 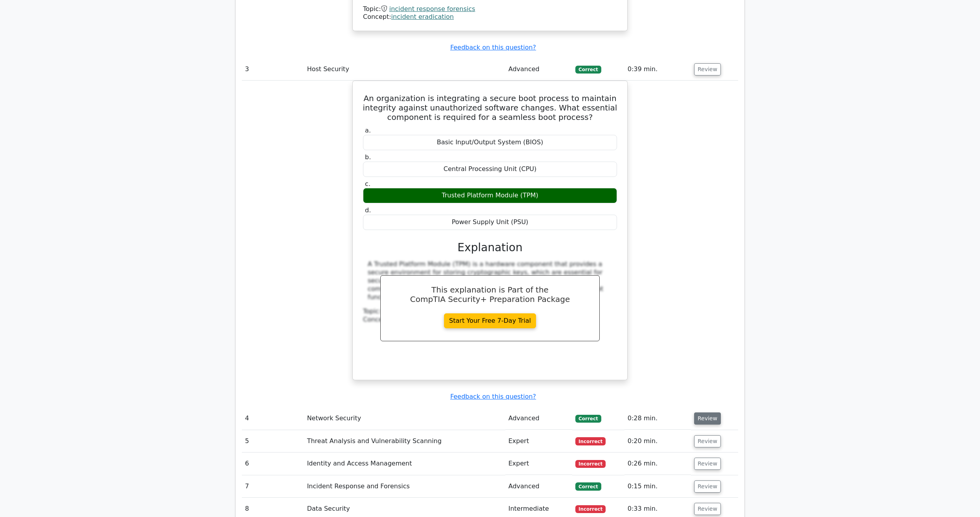 I want to click on td: 0:26 min., so click(x=657, y=463).